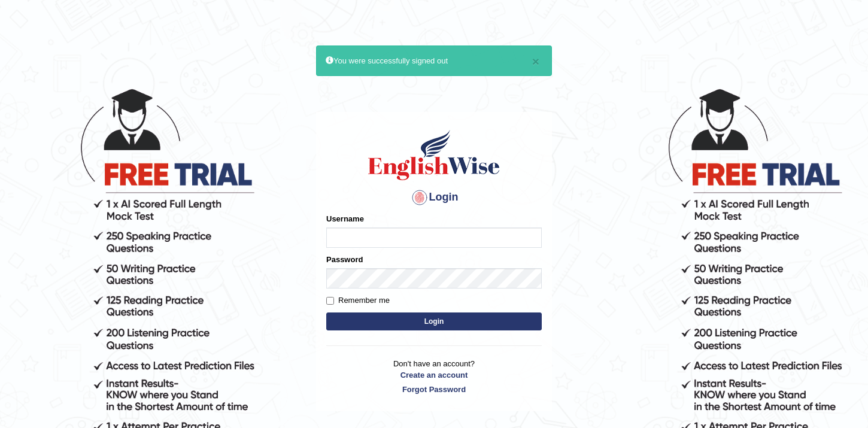 The image size is (868, 428). Describe the element at coordinates (344, 259) in the screenshot. I see `label: Password` at that location.